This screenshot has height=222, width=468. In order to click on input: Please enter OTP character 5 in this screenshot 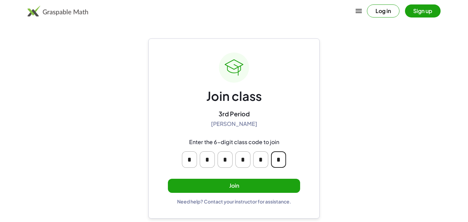, I will do `click(261, 159)`.